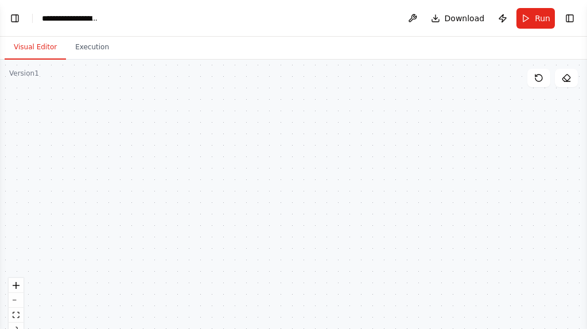  What do you see at coordinates (15, 18) in the screenshot?
I see `button: Show left sidebar` at bounding box center [15, 18].